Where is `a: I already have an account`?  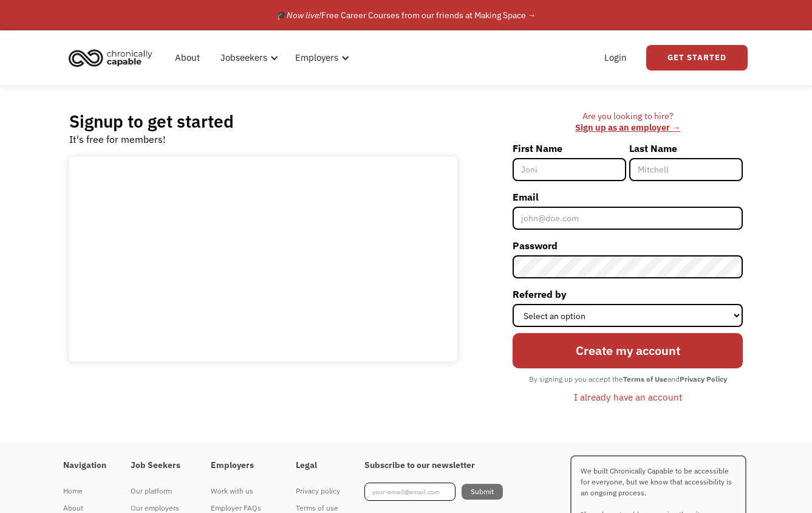
a: I already have an account is located at coordinates (628, 397).